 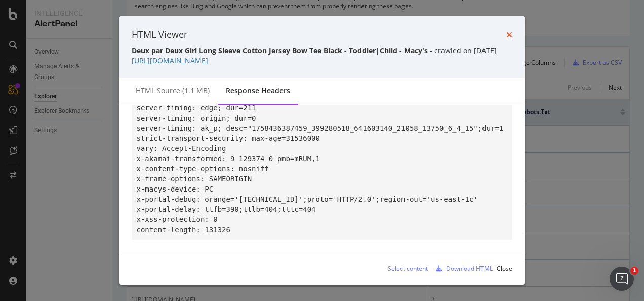 I want to click on button: Close, so click(x=504, y=269).